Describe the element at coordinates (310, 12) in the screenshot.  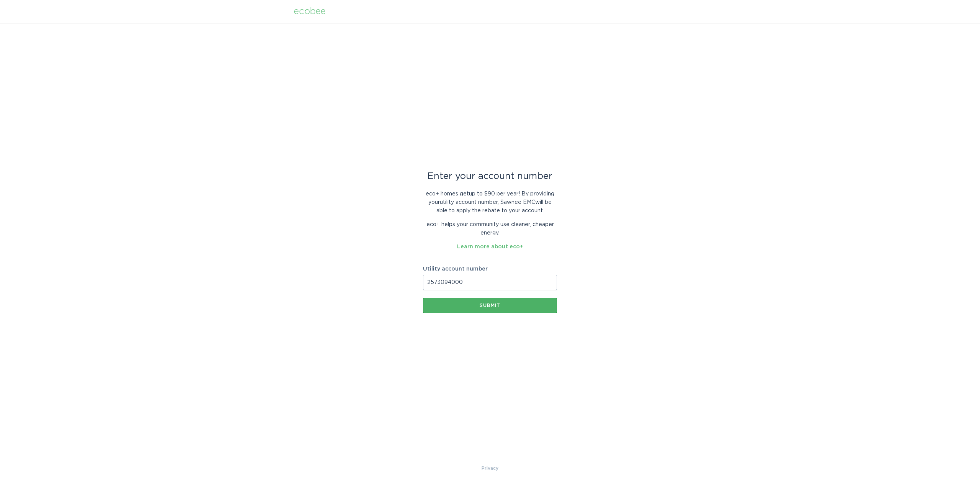
I see `div: ecobee` at that location.